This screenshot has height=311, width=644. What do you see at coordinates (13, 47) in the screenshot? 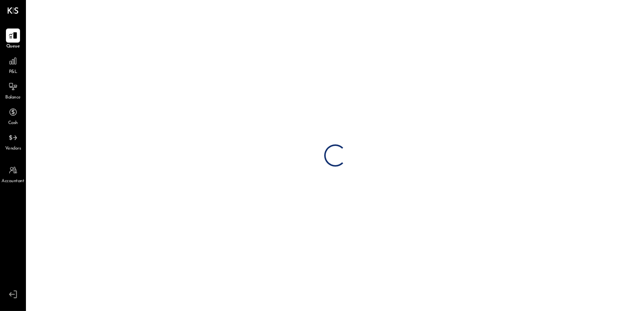
I see `span: Queue` at bounding box center [13, 47].